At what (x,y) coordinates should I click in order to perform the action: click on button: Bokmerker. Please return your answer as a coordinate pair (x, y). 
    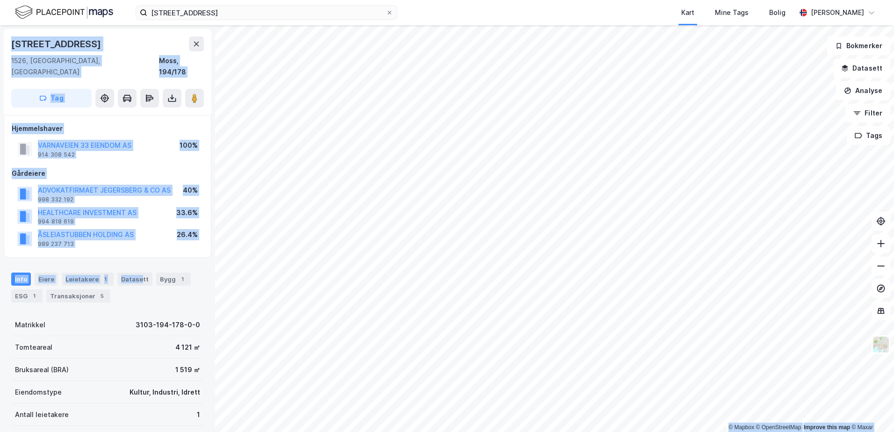
    Looking at the image, I should click on (858, 46).